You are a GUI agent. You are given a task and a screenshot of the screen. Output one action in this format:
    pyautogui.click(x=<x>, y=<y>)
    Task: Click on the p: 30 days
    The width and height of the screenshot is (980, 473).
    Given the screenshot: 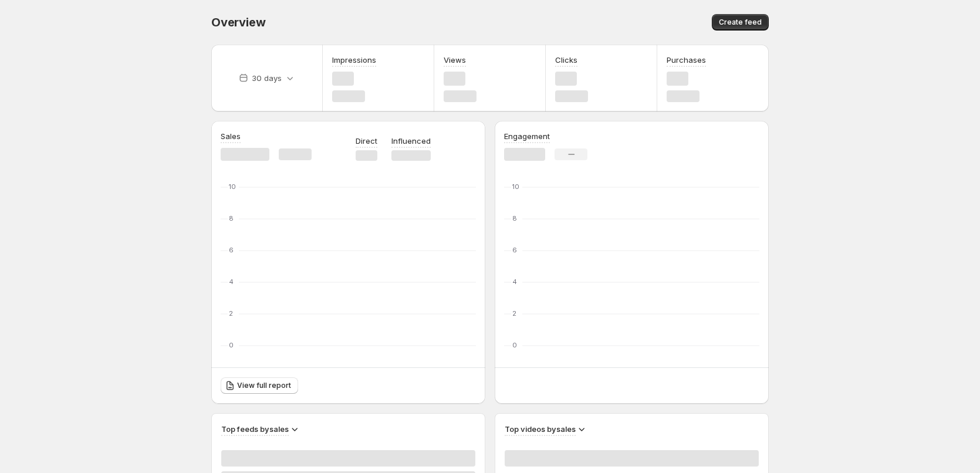 What is the action you would take?
    pyautogui.click(x=267, y=78)
    